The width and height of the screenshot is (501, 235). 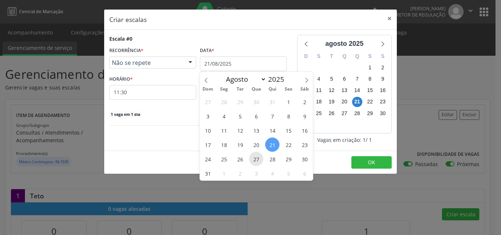 I want to click on span: Agosto 12, 2025, so click(x=240, y=130).